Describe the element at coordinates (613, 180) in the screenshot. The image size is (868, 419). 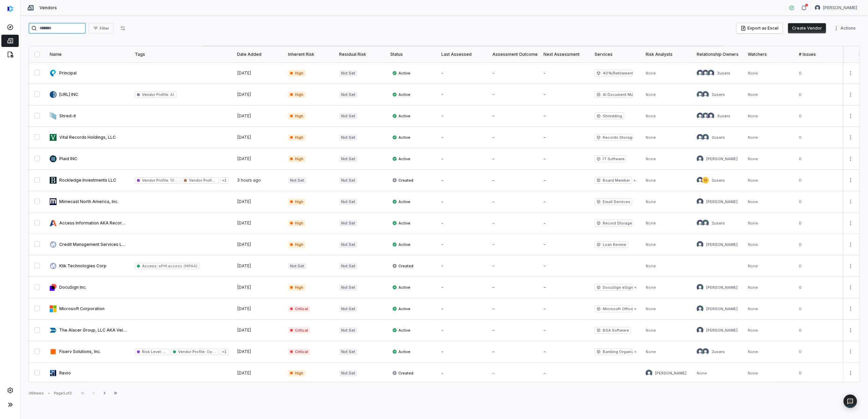
I see `span: Board Member` at that location.